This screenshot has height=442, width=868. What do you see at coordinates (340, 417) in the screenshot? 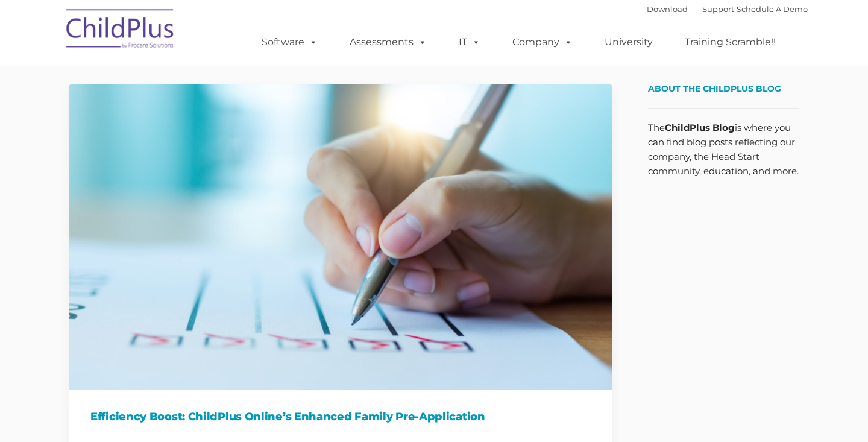
I see `h1: Efficiency Boost: ChildPlus Online’s Enhanced Family Pre-Application` at bounding box center [340, 417].